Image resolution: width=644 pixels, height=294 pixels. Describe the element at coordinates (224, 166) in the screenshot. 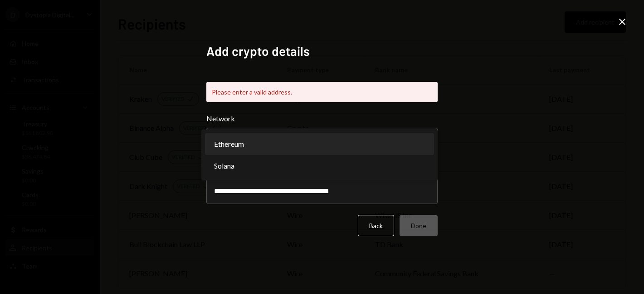

I see `span: Solana` at that location.